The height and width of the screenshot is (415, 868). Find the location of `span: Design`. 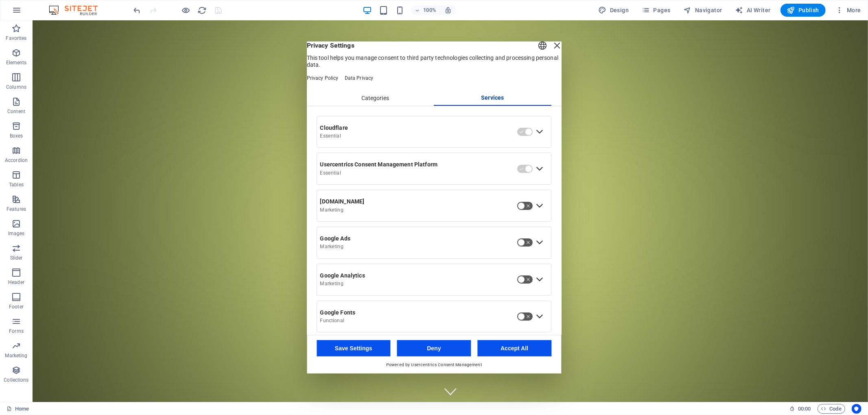

span: Design is located at coordinates (614, 10).